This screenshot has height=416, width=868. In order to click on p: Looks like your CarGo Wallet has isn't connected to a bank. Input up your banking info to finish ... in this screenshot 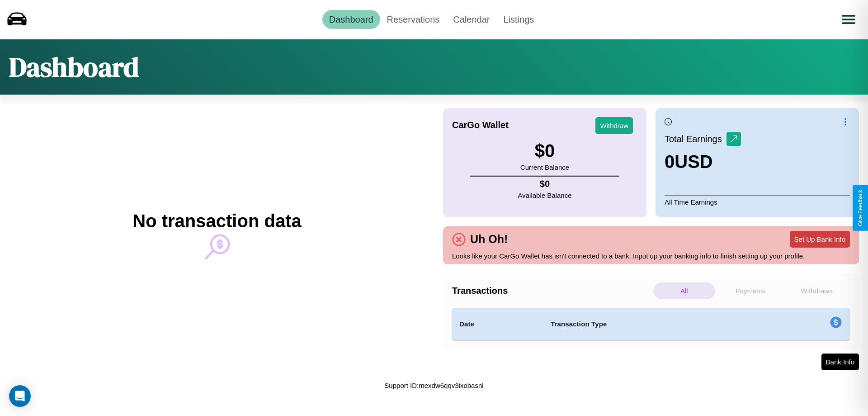, I will do `click(651, 256)`.